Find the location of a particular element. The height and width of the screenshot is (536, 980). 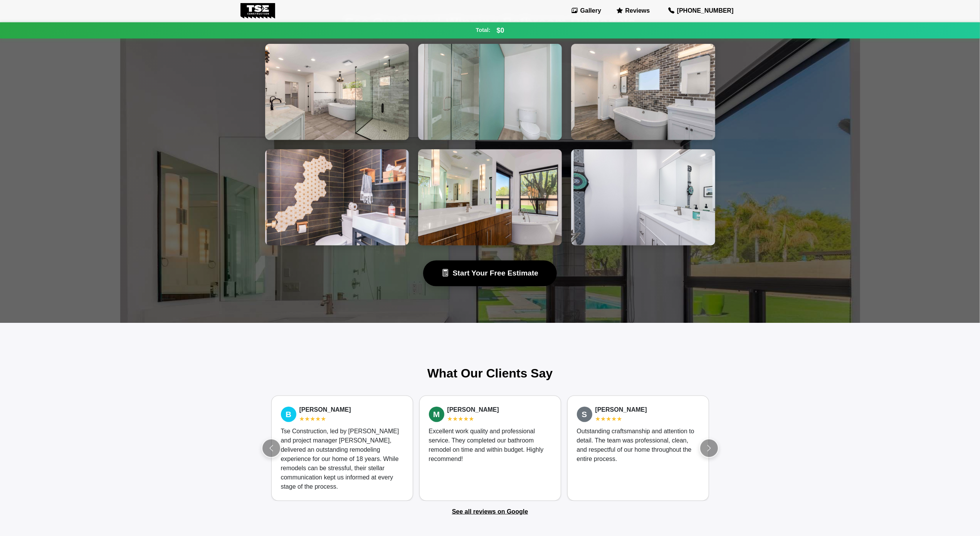

span: S is located at coordinates (585, 415).